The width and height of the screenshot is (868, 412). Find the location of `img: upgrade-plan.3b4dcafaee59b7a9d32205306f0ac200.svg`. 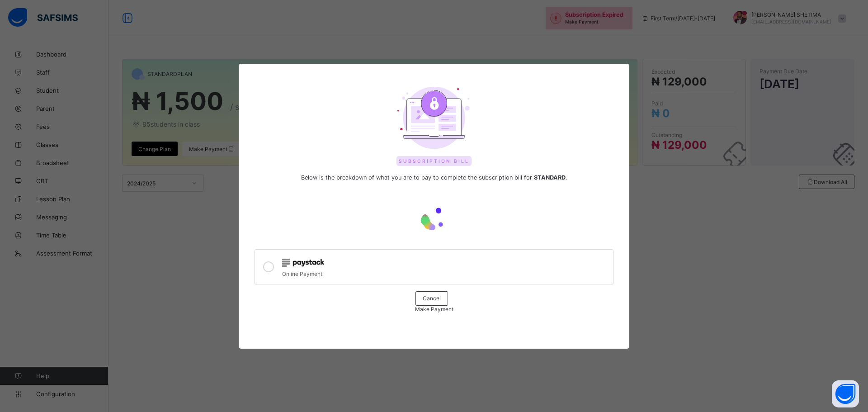

img: upgrade-plan.3b4dcafaee59b7a9d32205306f0ac200.svg is located at coordinates (434, 118).